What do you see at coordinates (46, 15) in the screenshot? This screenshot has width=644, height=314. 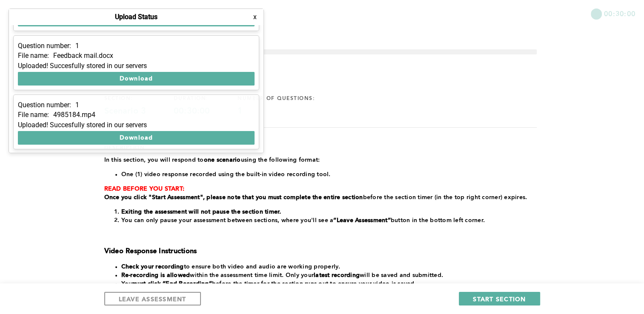 I see `button: Show Uploads` at bounding box center [46, 15].